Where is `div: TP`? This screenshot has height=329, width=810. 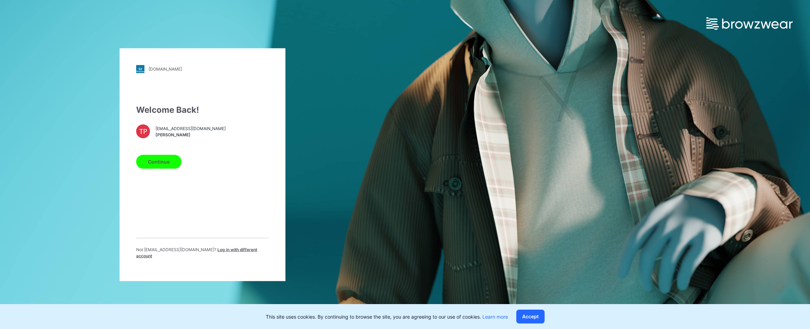 div: TP is located at coordinates (143, 131).